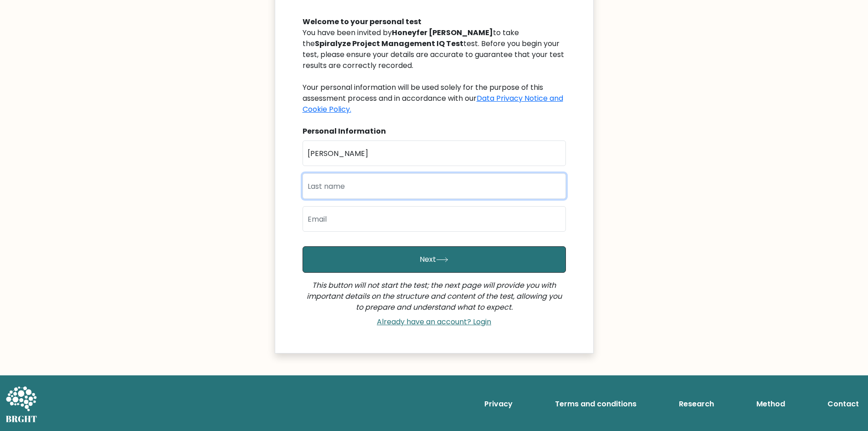 This screenshot has width=868, height=431. What do you see at coordinates (434, 219) in the screenshot?
I see `input: Email` at bounding box center [434, 219].